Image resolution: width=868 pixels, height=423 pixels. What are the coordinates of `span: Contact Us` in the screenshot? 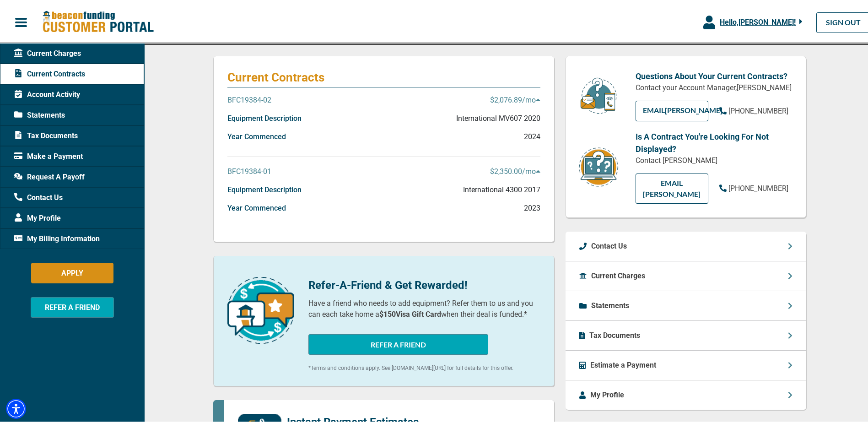 It's located at (38, 196).